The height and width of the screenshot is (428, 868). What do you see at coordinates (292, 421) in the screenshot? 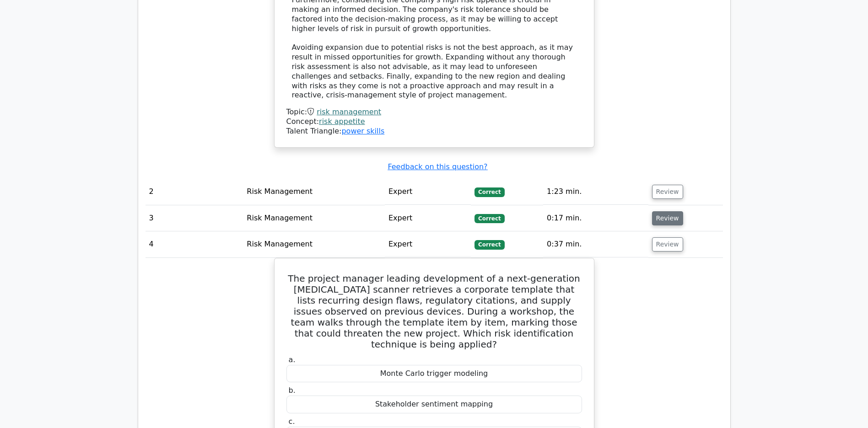
I see `span: c.` at bounding box center [292, 421].